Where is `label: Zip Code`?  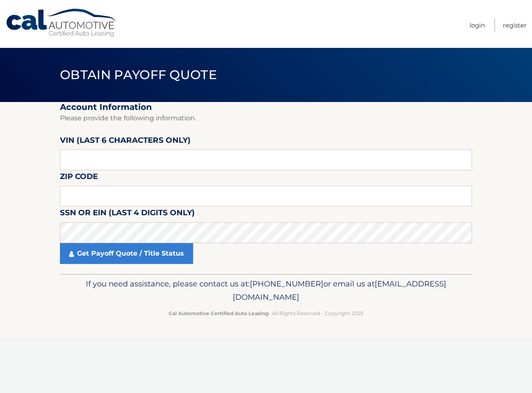
label: Zip Code is located at coordinates (79, 178).